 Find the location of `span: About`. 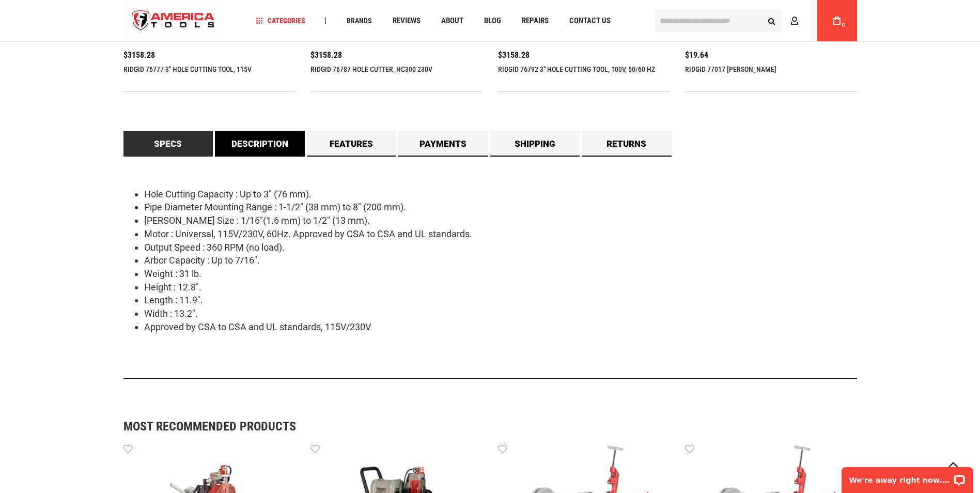

span: About is located at coordinates (452, 21).